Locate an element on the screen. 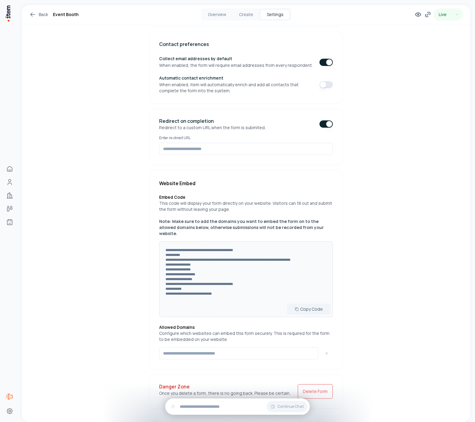 The height and width of the screenshot is (422, 475). h3: Collect email addresses by default is located at coordinates (236, 59).